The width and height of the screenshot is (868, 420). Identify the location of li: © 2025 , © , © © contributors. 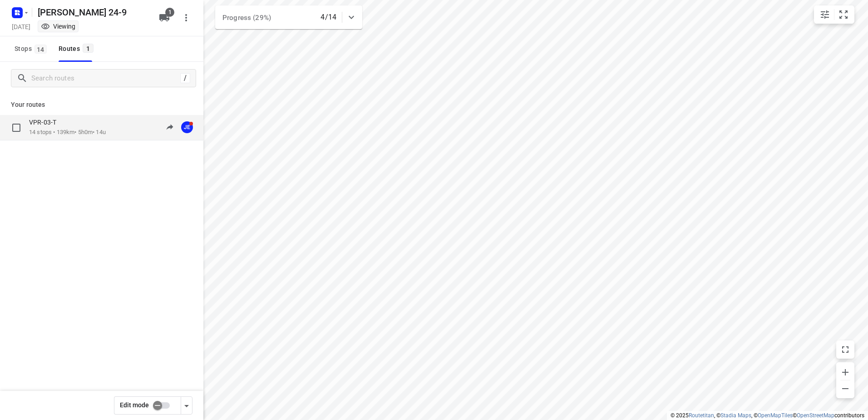
(767, 415).